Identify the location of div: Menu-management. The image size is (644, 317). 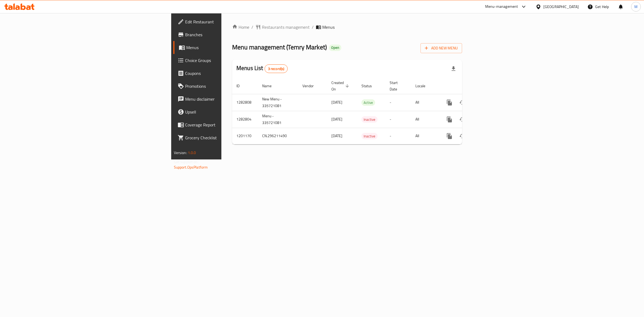
(502, 7).